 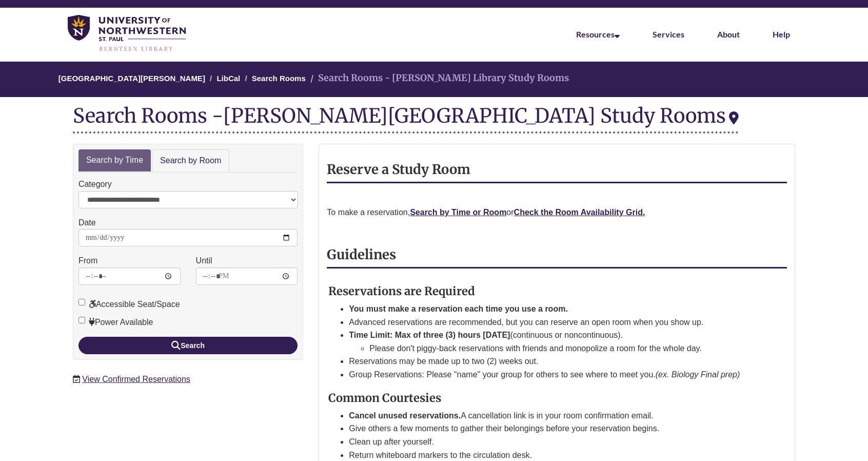 I want to click on input: Power Available, so click(x=81, y=320).